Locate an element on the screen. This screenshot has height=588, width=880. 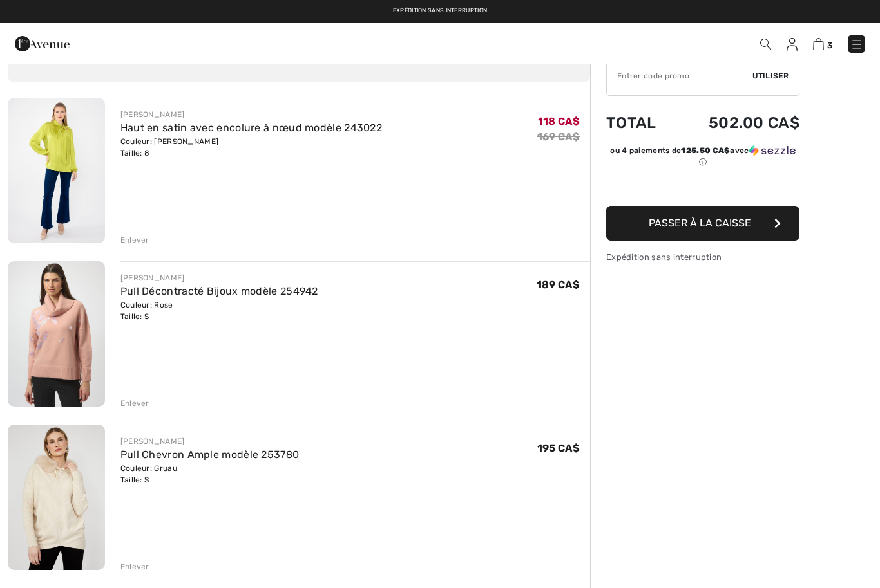
div: Couleur: Rose Taille: S is located at coordinates (219, 310).